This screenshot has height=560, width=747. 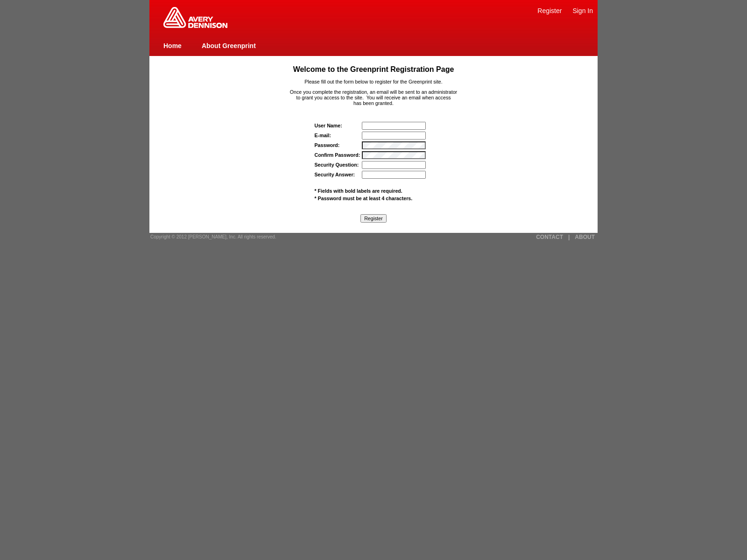 What do you see at coordinates (337, 165) in the screenshot?
I see `label: Security Question:` at bounding box center [337, 165].